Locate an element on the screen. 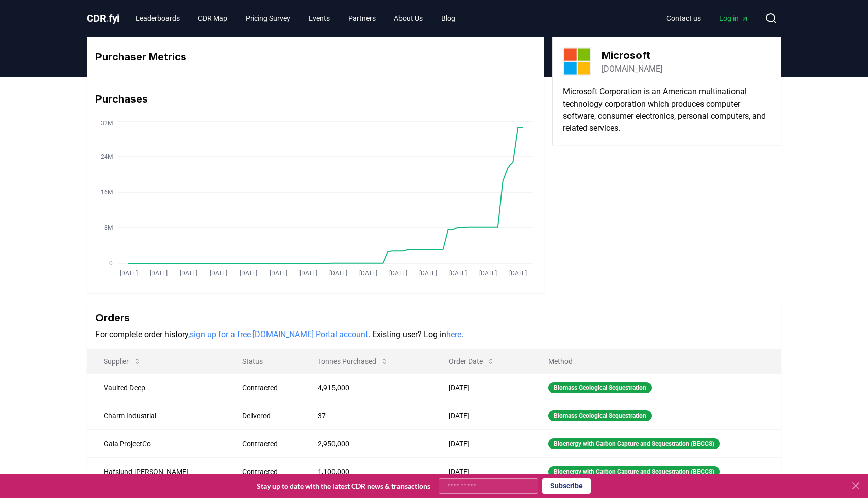 The image size is (868, 498). button: Order Date is located at coordinates (472, 361).